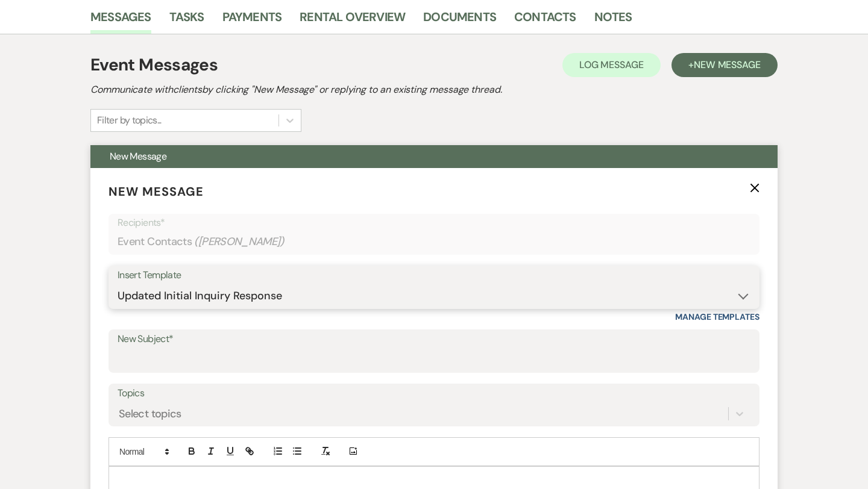 This screenshot has height=489, width=868. What do you see at coordinates (352, 21) in the screenshot?
I see `a: Rental Overview` at bounding box center [352, 21].